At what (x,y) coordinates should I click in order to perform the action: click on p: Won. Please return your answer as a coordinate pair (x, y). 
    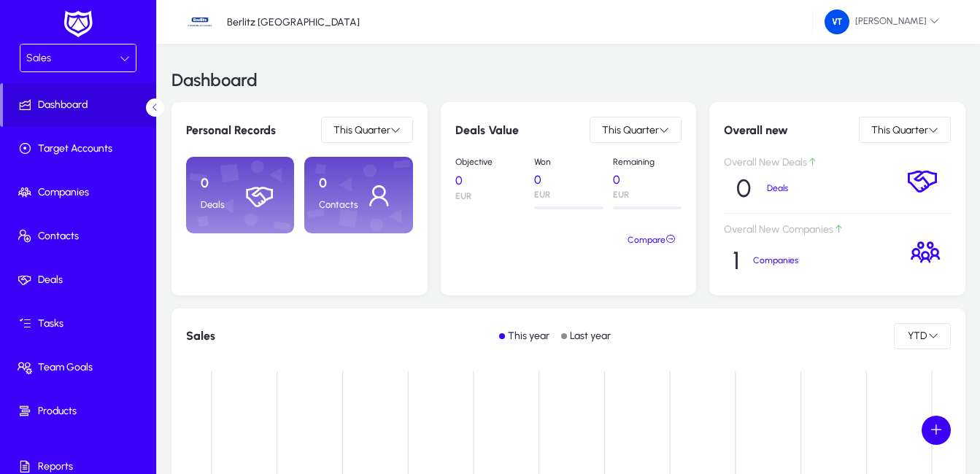
    Looking at the image, I should click on (569, 162).